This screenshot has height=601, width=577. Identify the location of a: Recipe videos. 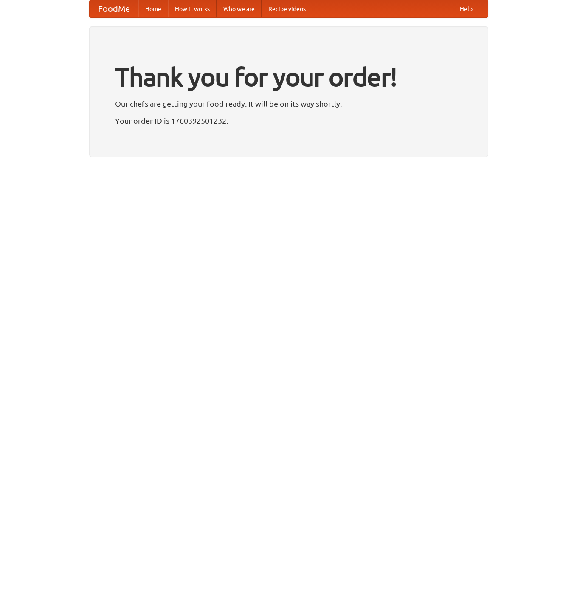
(287, 9).